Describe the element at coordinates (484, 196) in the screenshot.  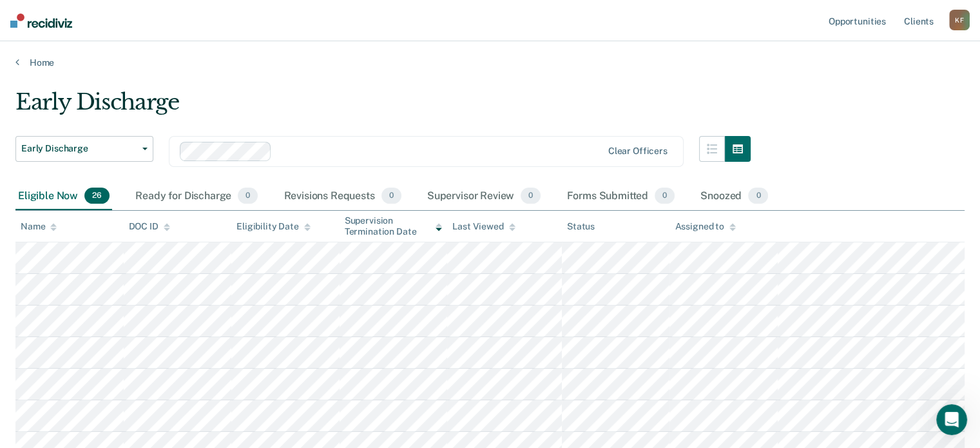
I see `div: Supervisor Review0` at that location.